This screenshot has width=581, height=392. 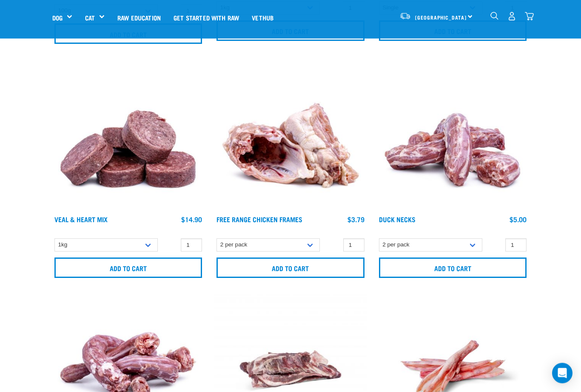 What do you see at coordinates (58, 17) in the screenshot?
I see `a: Dog` at bounding box center [58, 17].